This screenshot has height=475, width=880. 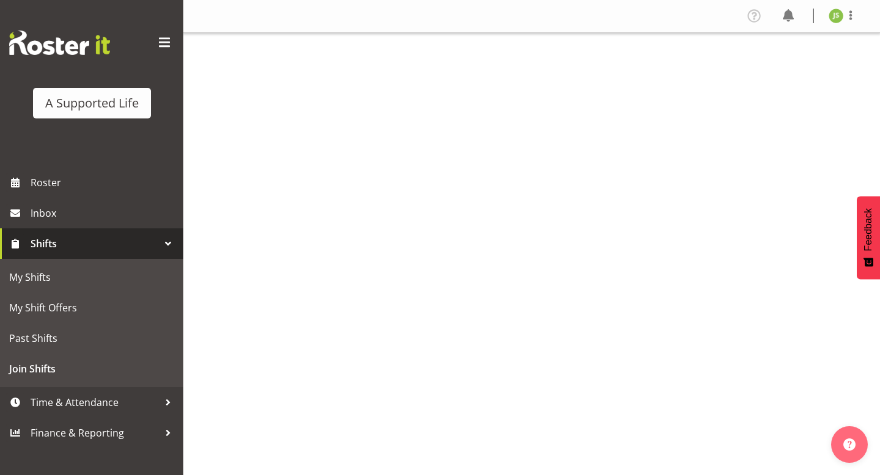 What do you see at coordinates (92, 338) in the screenshot?
I see `span: Past Shifts` at bounding box center [92, 338].